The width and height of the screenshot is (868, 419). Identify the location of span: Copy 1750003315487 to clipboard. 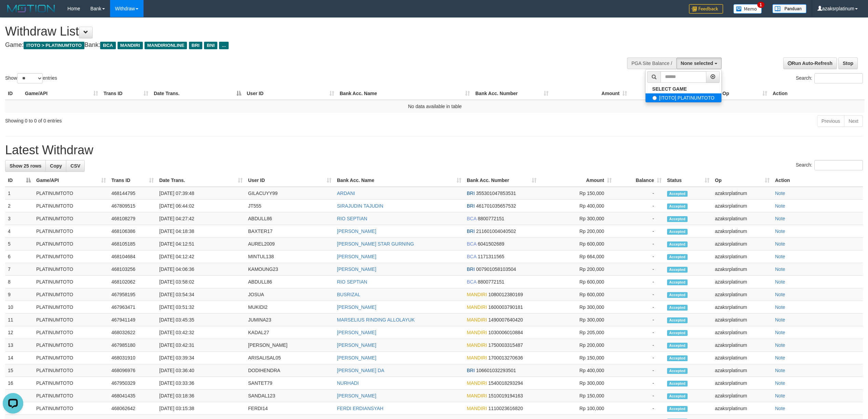
(505, 345).